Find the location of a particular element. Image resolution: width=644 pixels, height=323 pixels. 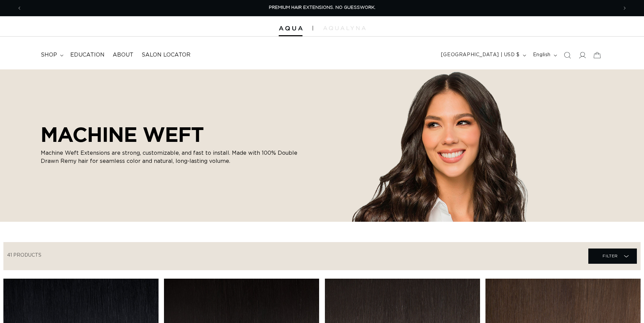

summary: Search is located at coordinates (567, 55).